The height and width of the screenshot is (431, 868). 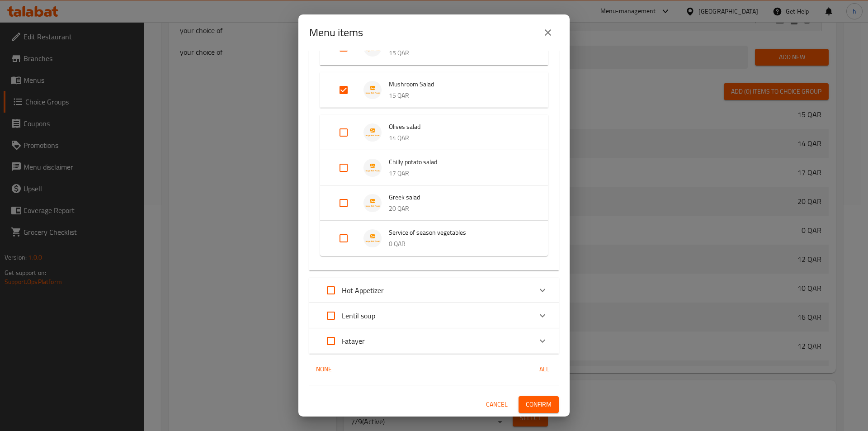 What do you see at coordinates (324, 369) in the screenshot?
I see `button: None` at bounding box center [324, 369].